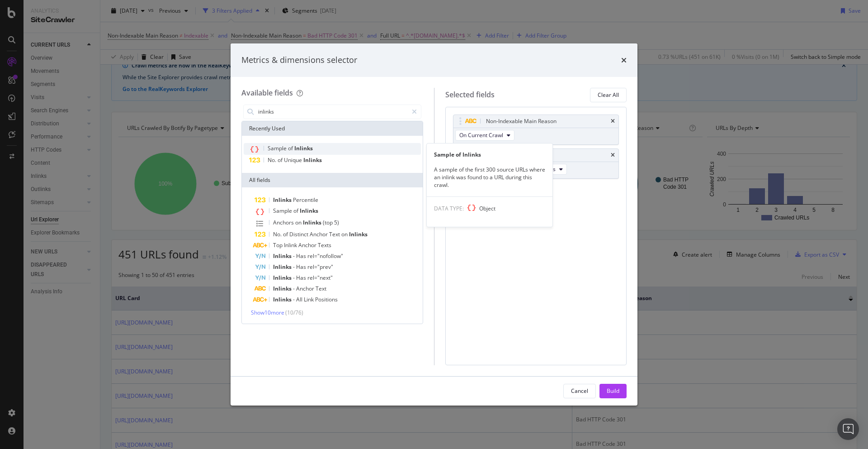  Describe the element at coordinates (332, 129) in the screenshot. I see `div: Recently Used` at that location.